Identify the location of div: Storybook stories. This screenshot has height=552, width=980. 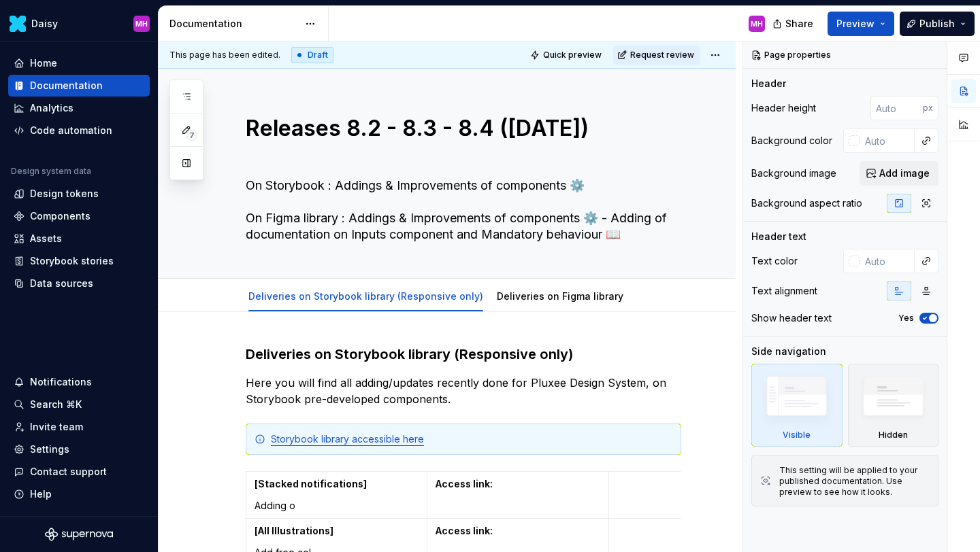
(71, 261).